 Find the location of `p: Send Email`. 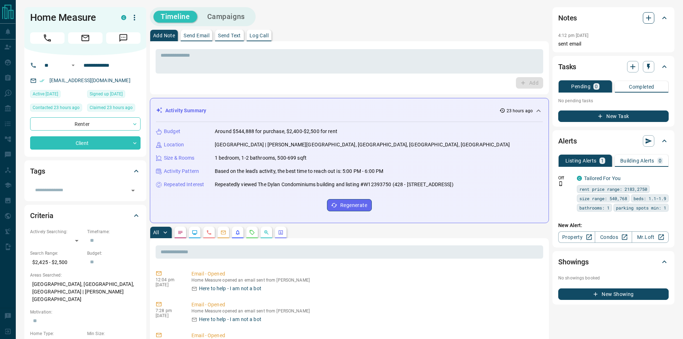

p: Send Email is located at coordinates (196, 35).